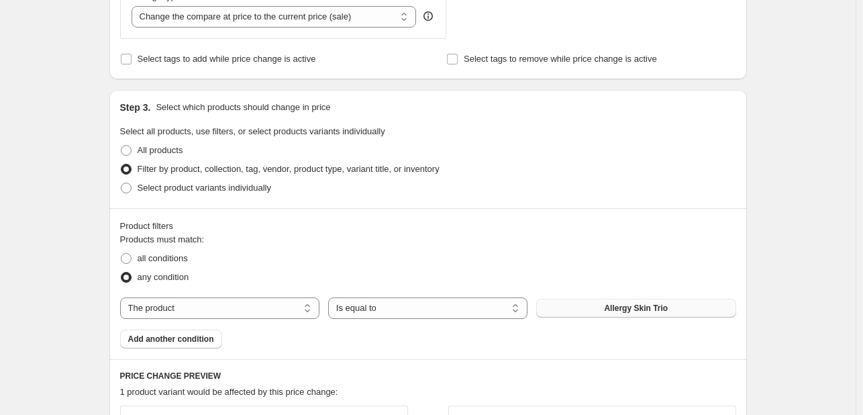 The width and height of the screenshot is (863, 415). What do you see at coordinates (160, 150) in the screenshot?
I see `span: All products` at bounding box center [160, 150].